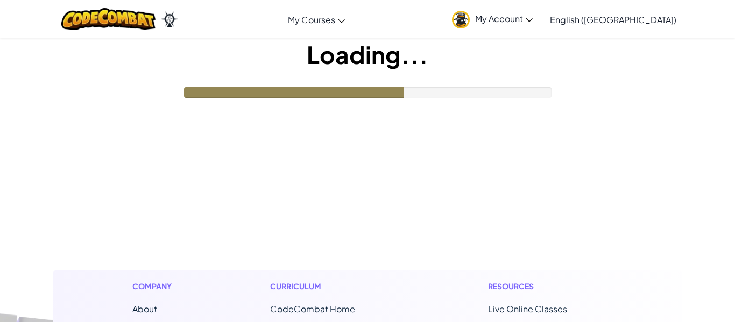 Image resolution: width=735 pixels, height=322 pixels. What do you see at coordinates (316, 19) in the screenshot?
I see `a: My Courses` at bounding box center [316, 19].